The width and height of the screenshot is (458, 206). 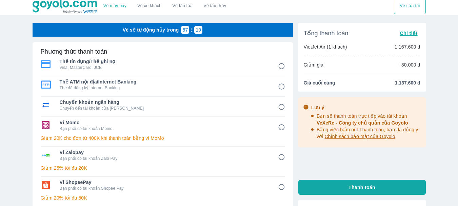 What do you see at coordinates (408, 33) in the screenshot?
I see `button: Chi tiết` at bounding box center [408, 33].